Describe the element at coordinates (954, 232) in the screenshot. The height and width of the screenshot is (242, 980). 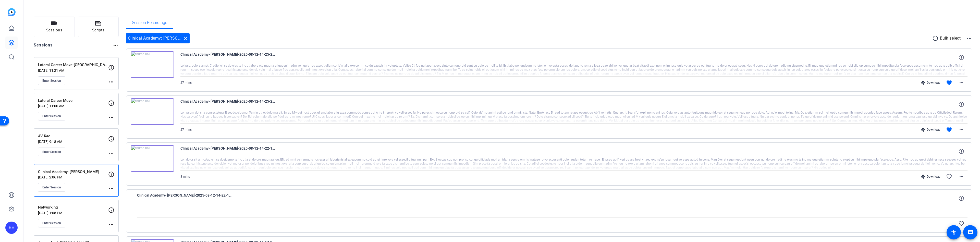
I see `mat-icon: accessibility` at that location.